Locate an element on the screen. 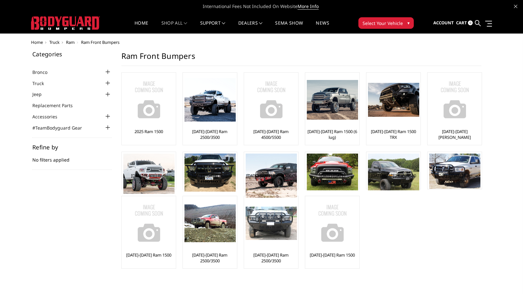 The width and height of the screenshot is (523, 294). a: Replacement Parts is located at coordinates (56, 105).